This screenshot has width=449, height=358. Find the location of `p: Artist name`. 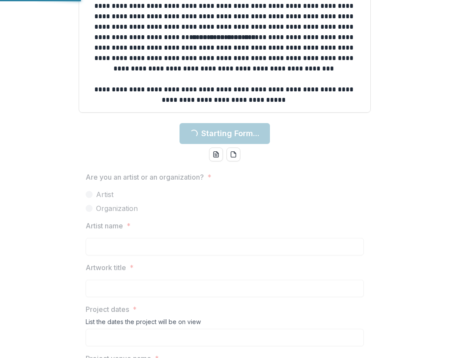

p: Artist name is located at coordinates (104, 226).